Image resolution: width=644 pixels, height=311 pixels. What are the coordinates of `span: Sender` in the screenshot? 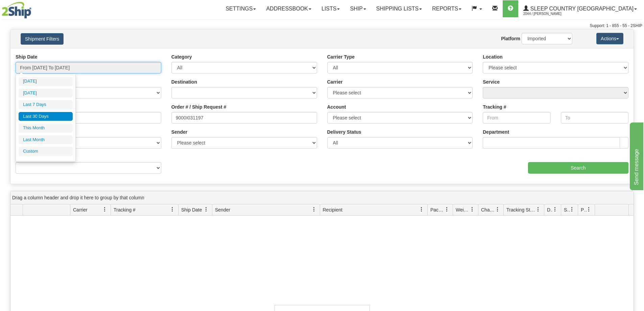 It's located at (223, 210).